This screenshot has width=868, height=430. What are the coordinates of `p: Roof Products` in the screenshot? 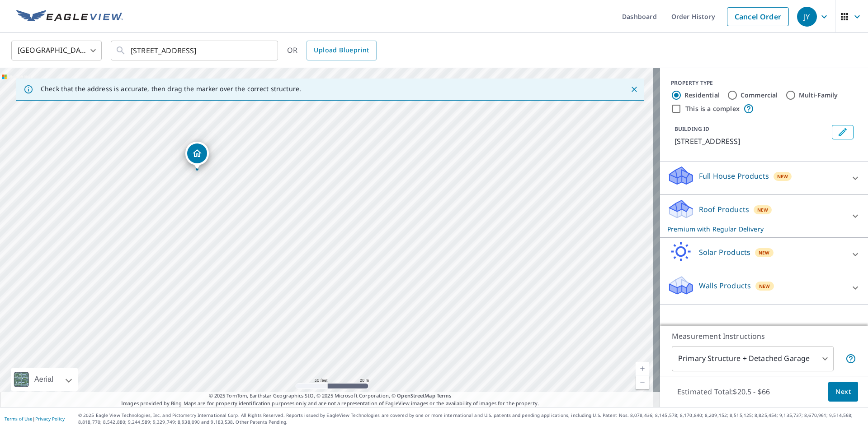 It's located at (723, 210).